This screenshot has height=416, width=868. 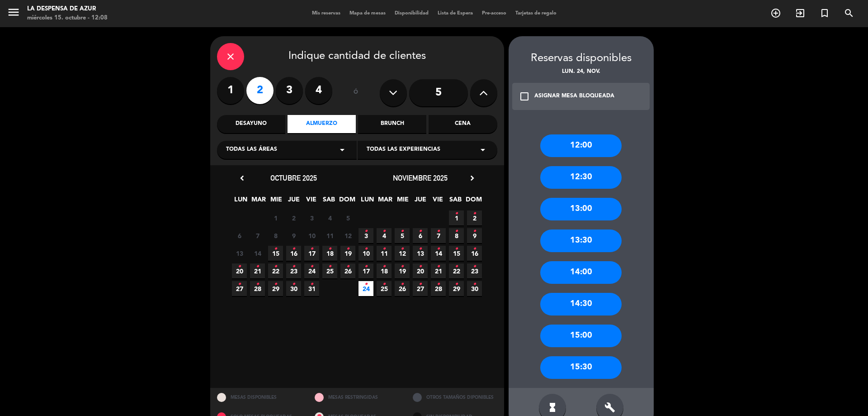 What do you see at coordinates (456, 271) in the screenshot?
I see `span: 22` at bounding box center [456, 271].